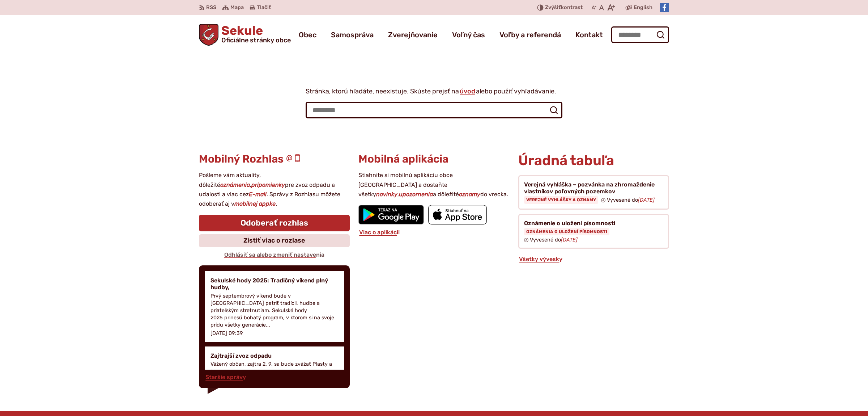  Describe the element at coordinates (274, 190) in the screenshot. I see `p: Pošleme vám aktuality, dôležité , pre zvoz odpadu a udalosti a viac cez . Správy z Rozhlasu môžet...` at that location.